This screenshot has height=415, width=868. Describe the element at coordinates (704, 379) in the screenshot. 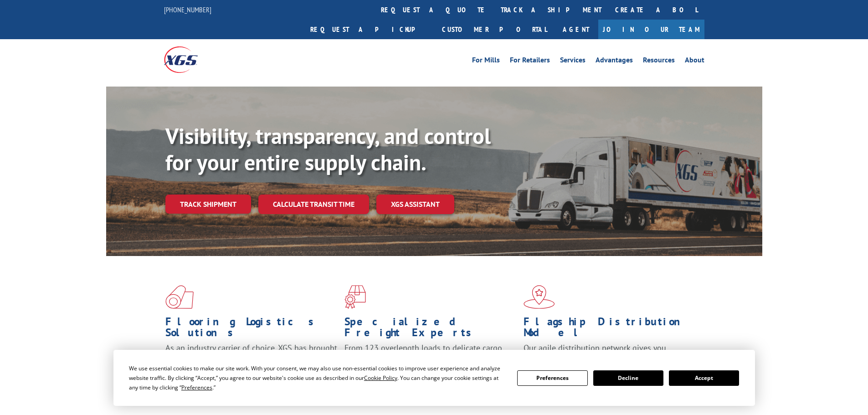

I see `button: Accept` at that location.